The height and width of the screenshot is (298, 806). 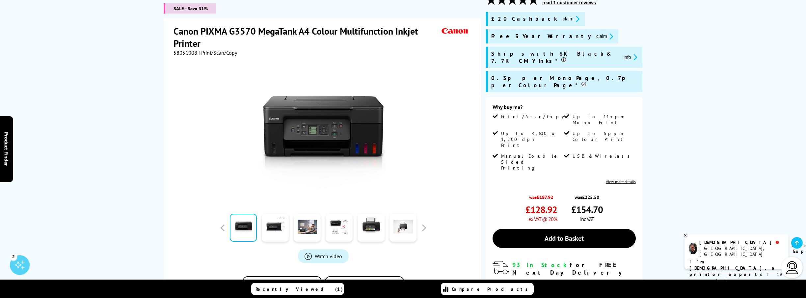 What do you see at coordinates (530, 283) in the screenshot?
I see `span: Now` at bounding box center [530, 283].